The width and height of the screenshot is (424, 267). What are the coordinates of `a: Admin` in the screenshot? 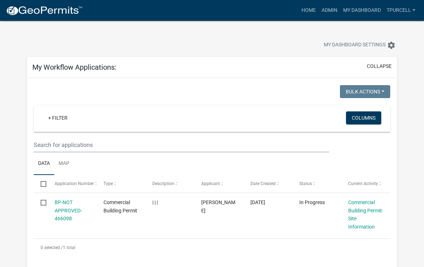 It's located at (329, 10).